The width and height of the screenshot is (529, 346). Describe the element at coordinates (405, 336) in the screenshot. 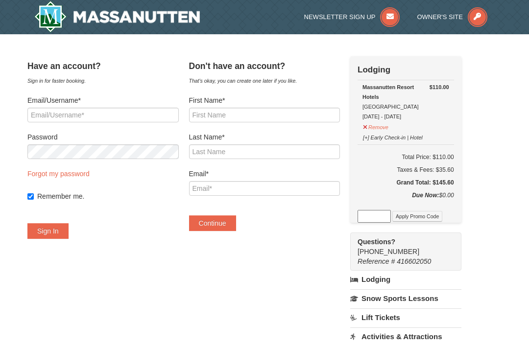

I see `a: Activities & Attractions` at that location.